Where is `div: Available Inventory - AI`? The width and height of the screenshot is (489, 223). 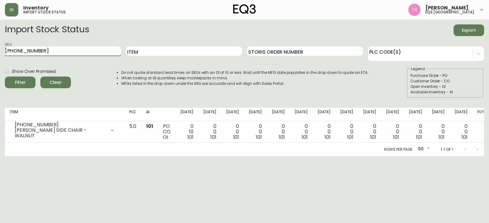
div: Available Inventory - AI is located at coordinates (445, 92).